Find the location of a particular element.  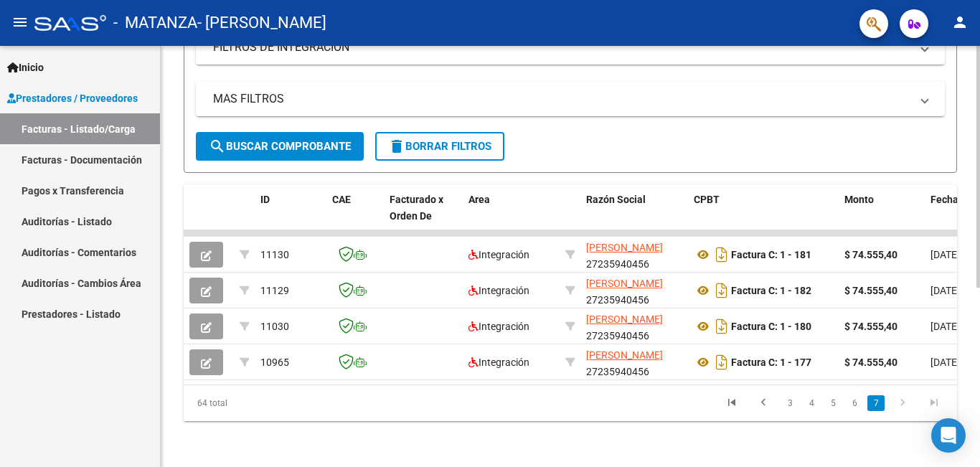

a: 7 is located at coordinates (876, 404).